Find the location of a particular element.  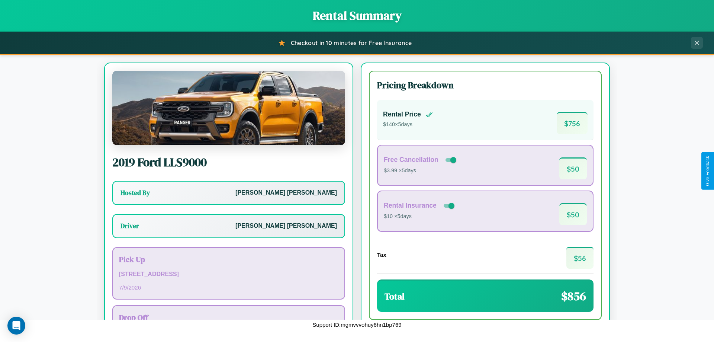

span: $ 756 is located at coordinates (572, 123).